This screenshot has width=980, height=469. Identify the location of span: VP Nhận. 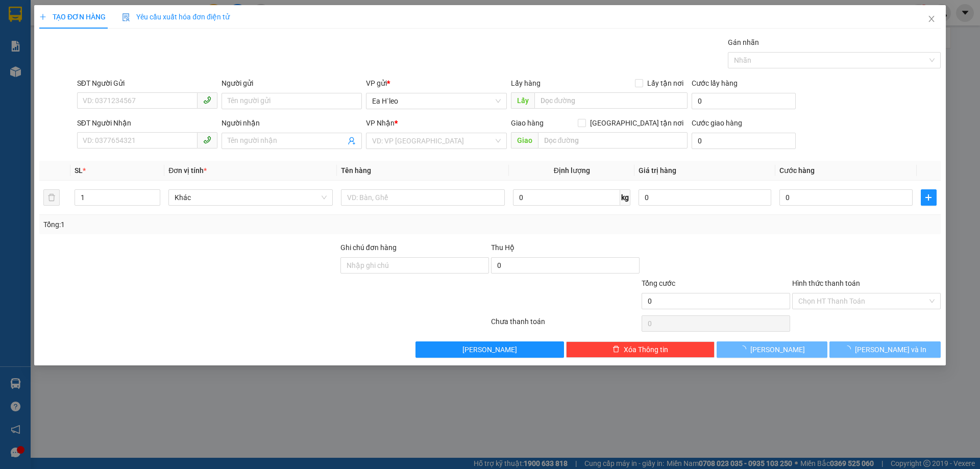
(381, 123).